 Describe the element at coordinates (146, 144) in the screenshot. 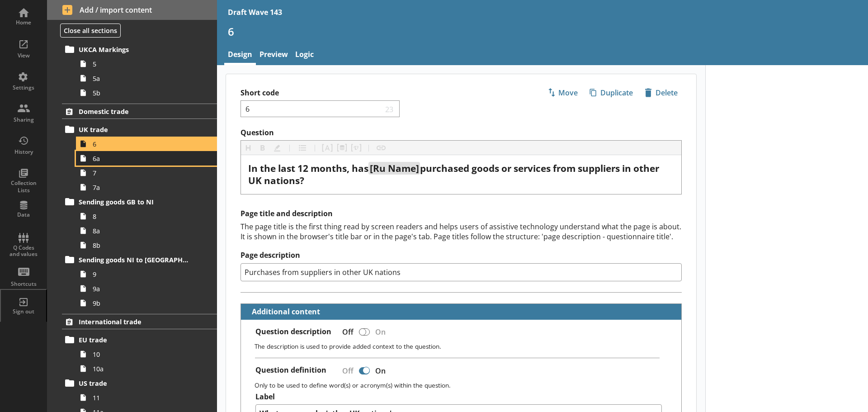

I see `a: 6` at that location.